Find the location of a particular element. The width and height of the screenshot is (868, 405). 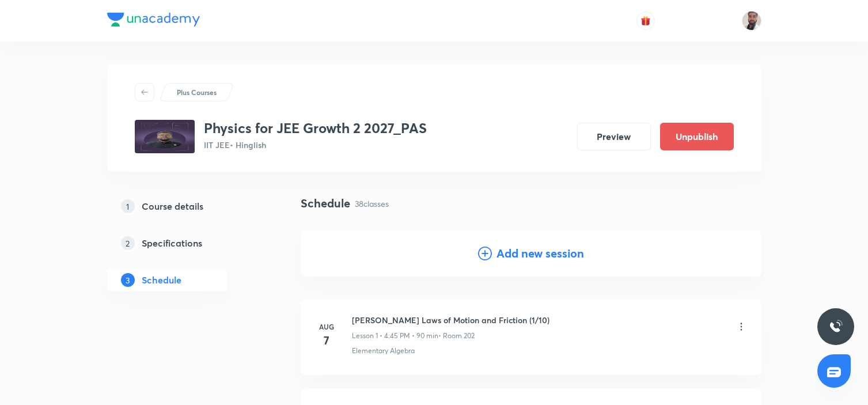

h5: Specifications is located at coordinates (171, 243).